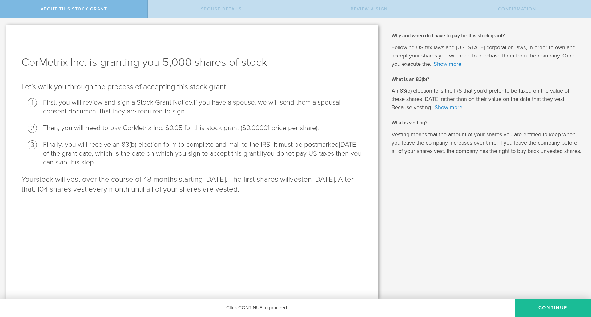 The image size is (591, 317). Describe the element at coordinates (552, 308) in the screenshot. I see `button: CONTINUE` at that location.